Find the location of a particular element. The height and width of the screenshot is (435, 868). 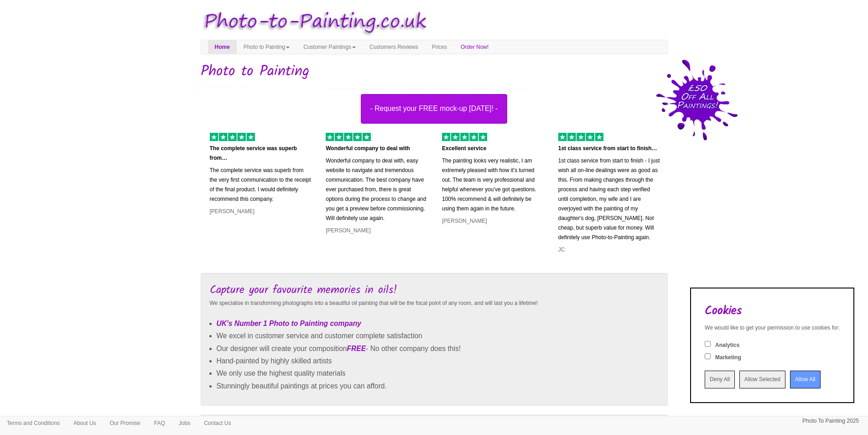

input: Allow All is located at coordinates (805, 379).